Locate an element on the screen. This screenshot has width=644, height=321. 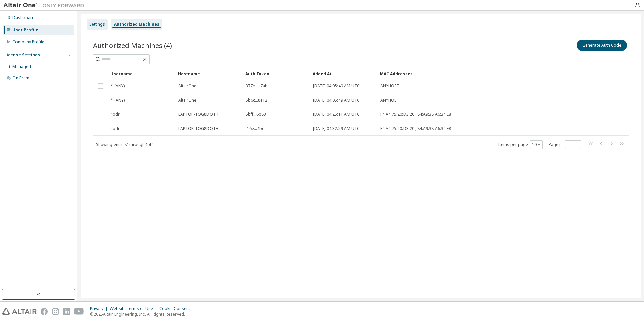
span: 5b6c...8e12 is located at coordinates (256, 100).